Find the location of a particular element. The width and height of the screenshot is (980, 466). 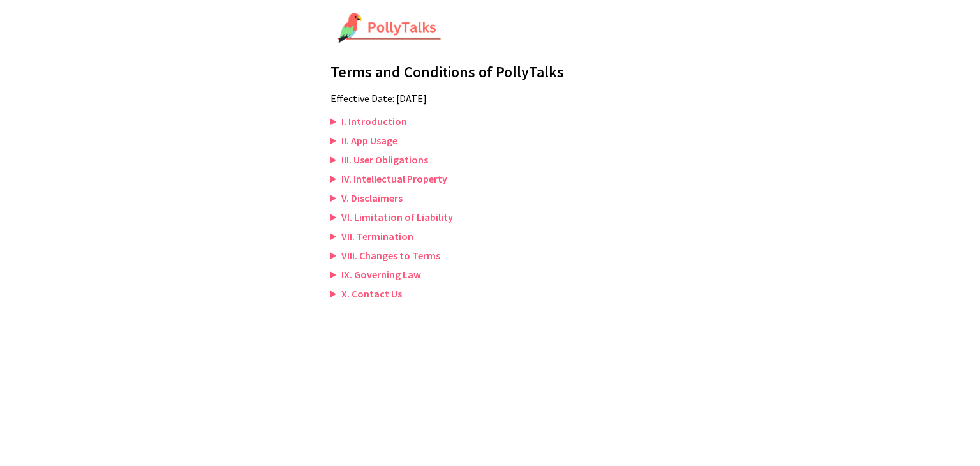

h1: Terms and Conditions of PollyTalks is located at coordinates (490, 71).